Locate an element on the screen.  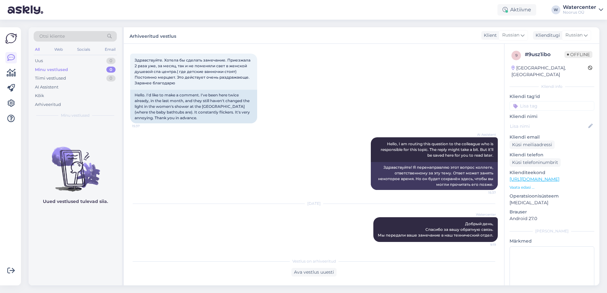
p: Kliendi telefon is located at coordinates (552, 155).